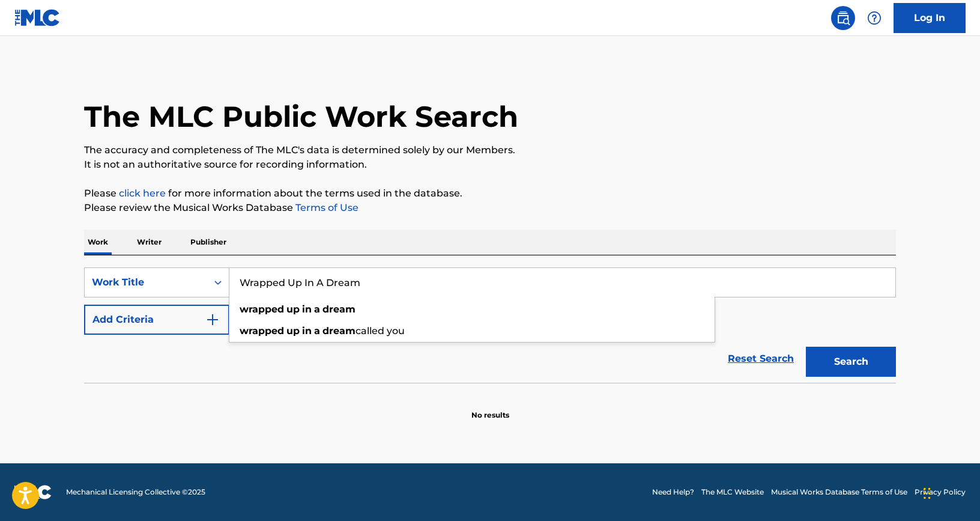  What do you see at coordinates (490, 151) in the screenshot?
I see `p: The accuracy and completeness of The MLC's data is determined solely by our Members.` at bounding box center [490, 151].